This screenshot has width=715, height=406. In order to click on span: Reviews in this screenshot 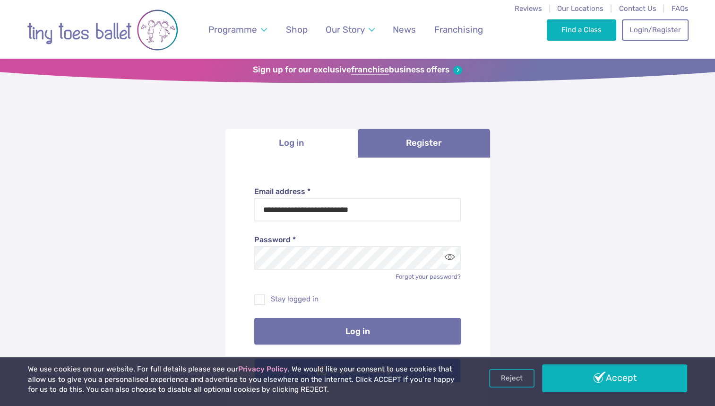, I will do `click(529, 9)`.